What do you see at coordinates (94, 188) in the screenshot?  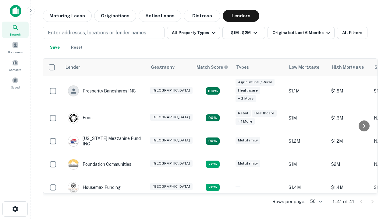 I see `div: Housemax Funding` at bounding box center [94, 188].